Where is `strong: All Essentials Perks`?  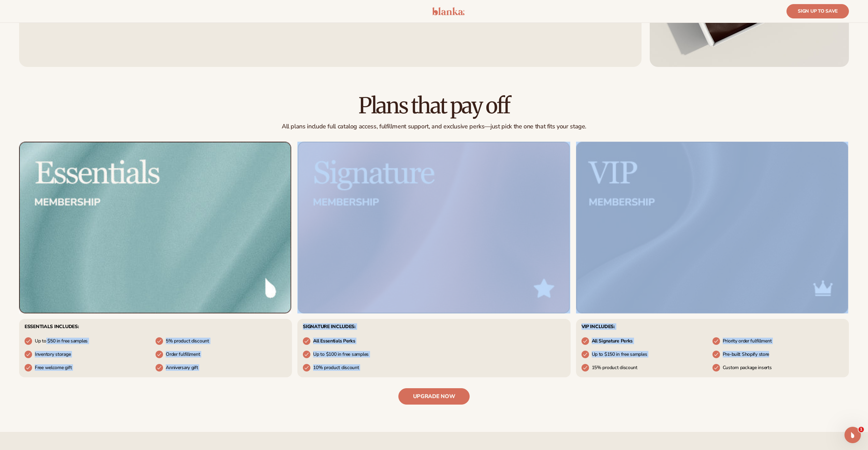 strong: All Essentials Perks is located at coordinates (334, 341).